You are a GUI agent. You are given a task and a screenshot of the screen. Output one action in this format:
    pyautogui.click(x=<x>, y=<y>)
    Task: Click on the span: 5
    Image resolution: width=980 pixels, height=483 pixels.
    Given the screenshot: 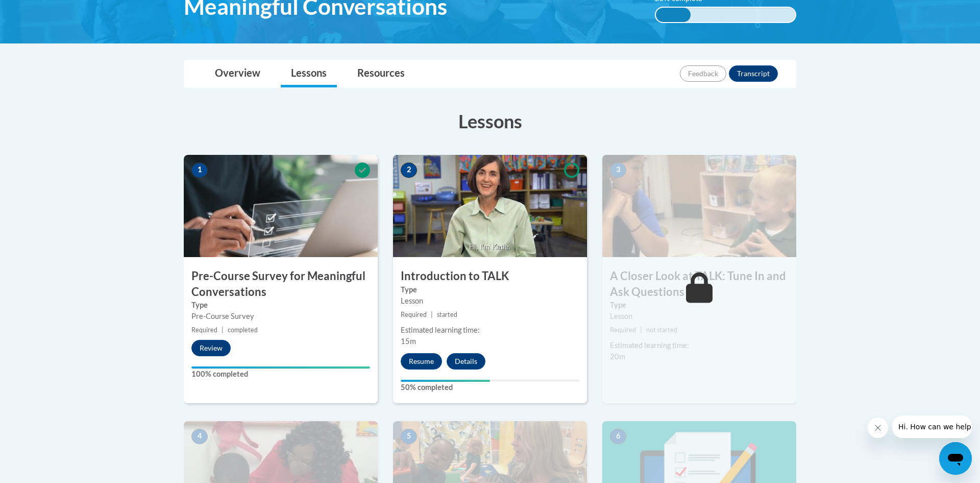 What is the action you would take?
    pyautogui.click(x=409, y=436)
    